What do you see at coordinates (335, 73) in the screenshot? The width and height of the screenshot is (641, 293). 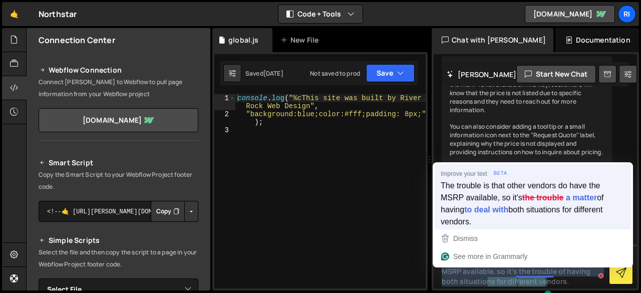 I see `div: Not saved to prod` at bounding box center [335, 73].